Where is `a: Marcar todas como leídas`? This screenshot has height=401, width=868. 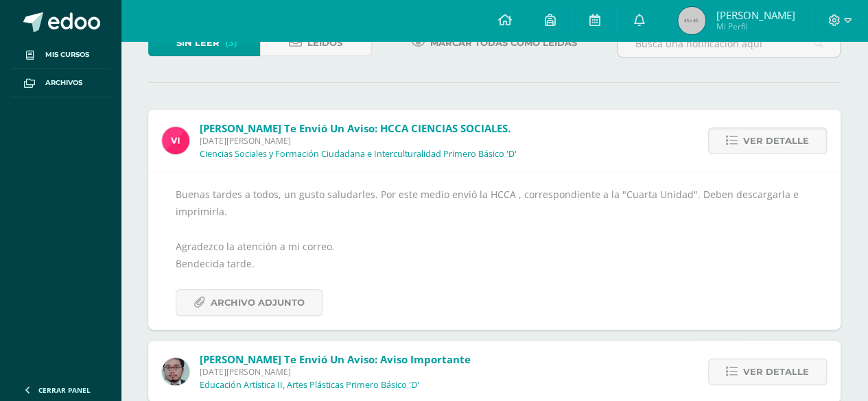
a: Marcar todas como leídas is located at coordinates (494, 43).